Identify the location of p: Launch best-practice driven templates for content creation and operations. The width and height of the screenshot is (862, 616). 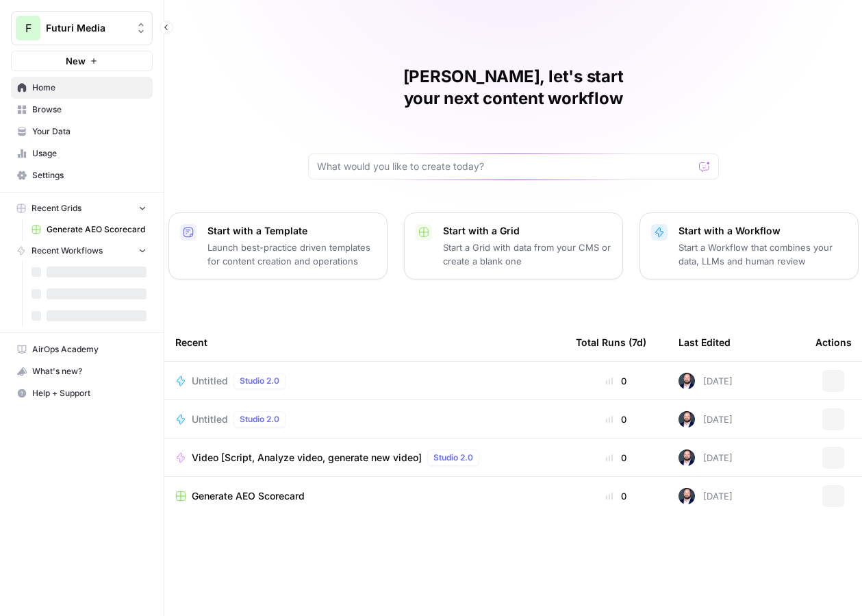
(292, 254).